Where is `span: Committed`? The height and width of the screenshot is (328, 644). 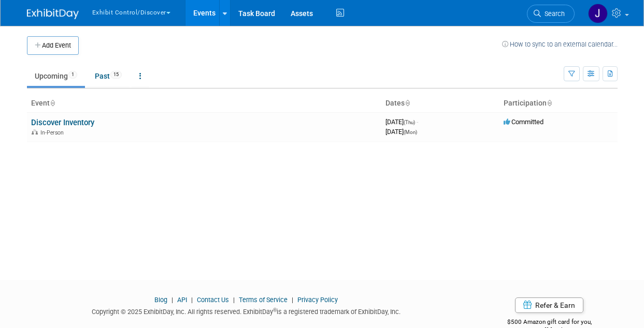
span: Committed is located at coordinates (523, 121).